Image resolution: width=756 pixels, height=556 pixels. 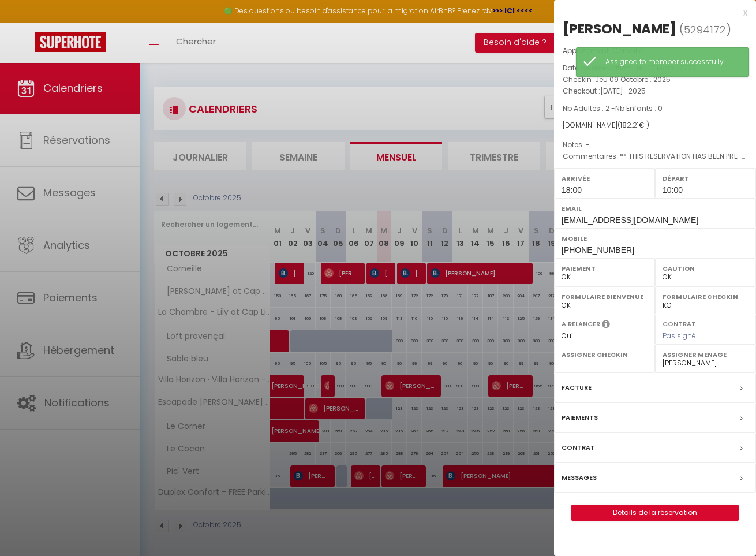 I want to click on p: Appartement :, so click(x=656, y=51).